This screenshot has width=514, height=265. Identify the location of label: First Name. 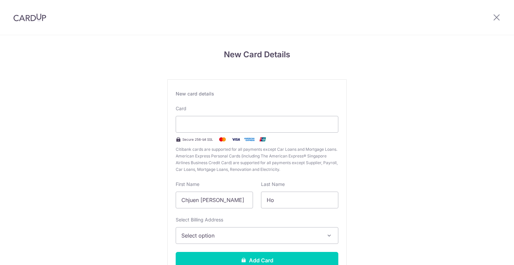
(187, 184).